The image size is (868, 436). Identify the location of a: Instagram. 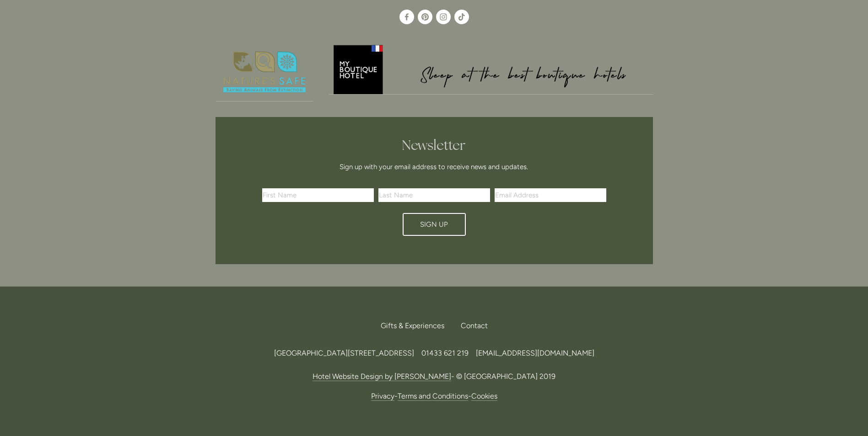
(444, 17).